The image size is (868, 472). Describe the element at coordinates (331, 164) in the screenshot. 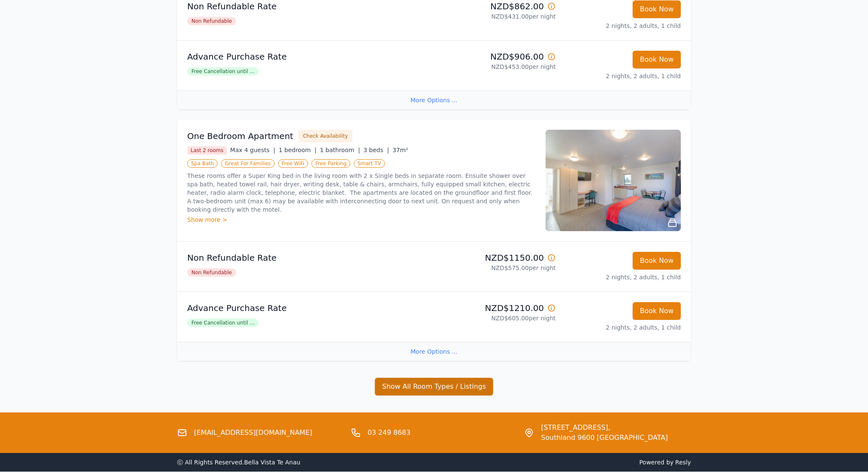

I see `span: Free Parking` at that location.